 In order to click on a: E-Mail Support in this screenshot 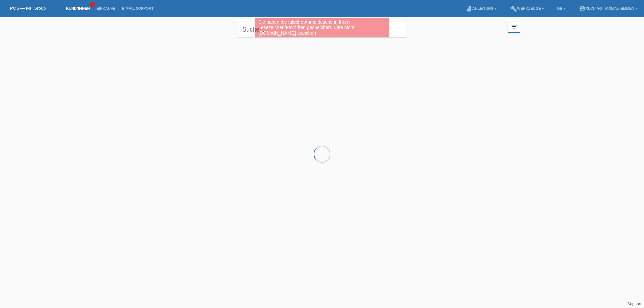, I will do `click(138, 8)`.